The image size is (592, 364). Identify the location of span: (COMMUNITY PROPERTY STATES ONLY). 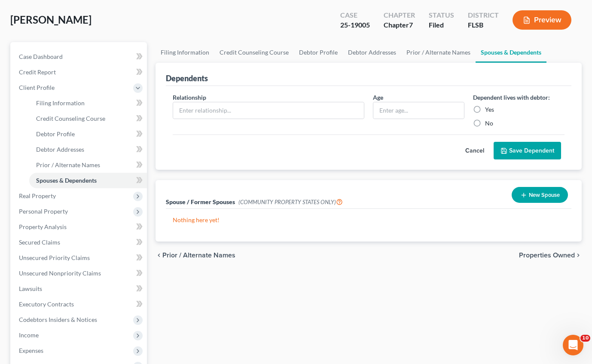
(290, 202).